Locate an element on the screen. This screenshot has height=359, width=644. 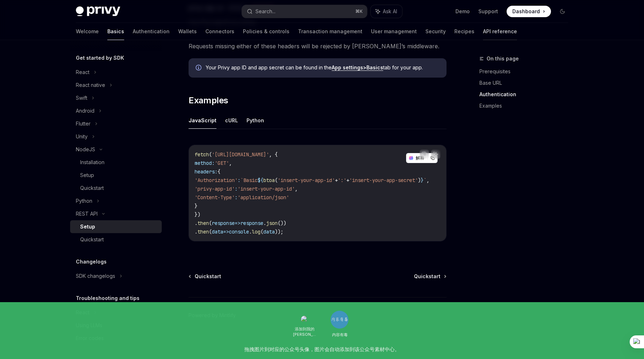
a: Support is located at coordinates (488, 12).